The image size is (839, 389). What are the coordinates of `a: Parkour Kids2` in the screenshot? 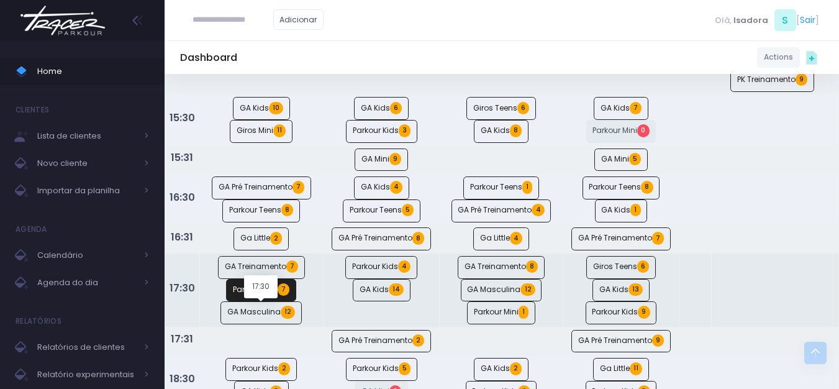 It's located at (261, 369).